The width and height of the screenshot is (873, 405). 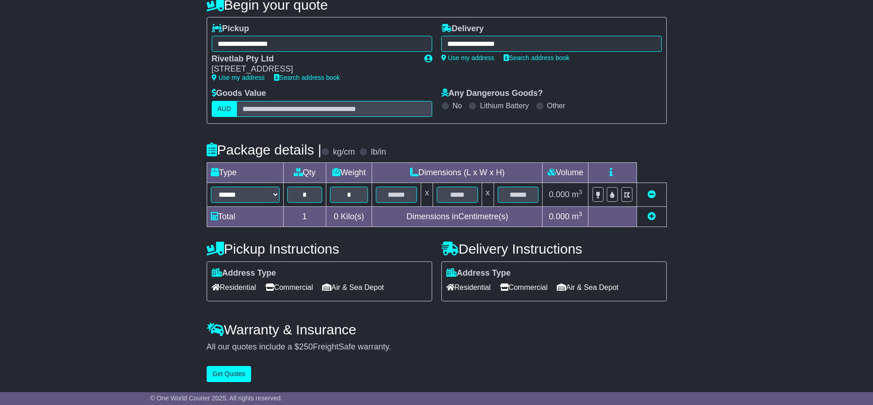 I want to click on label: Any Dangerous Goods?, so click(x=492, y=94).